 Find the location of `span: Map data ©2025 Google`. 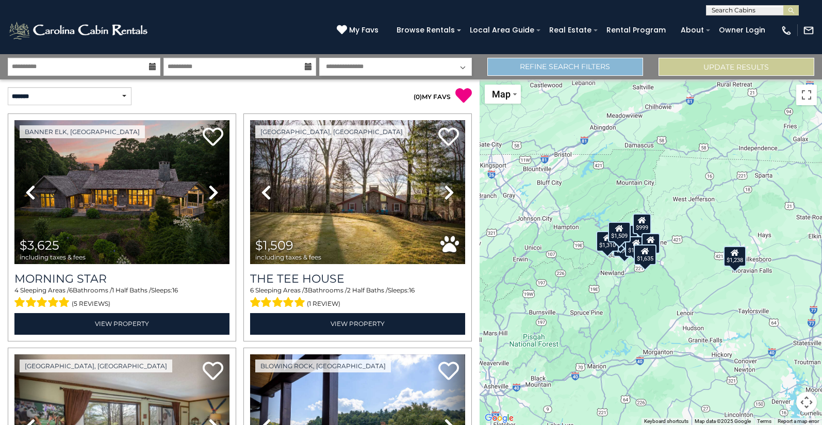

span: Map data ©2025 Google is located at coordinates (722, 421).